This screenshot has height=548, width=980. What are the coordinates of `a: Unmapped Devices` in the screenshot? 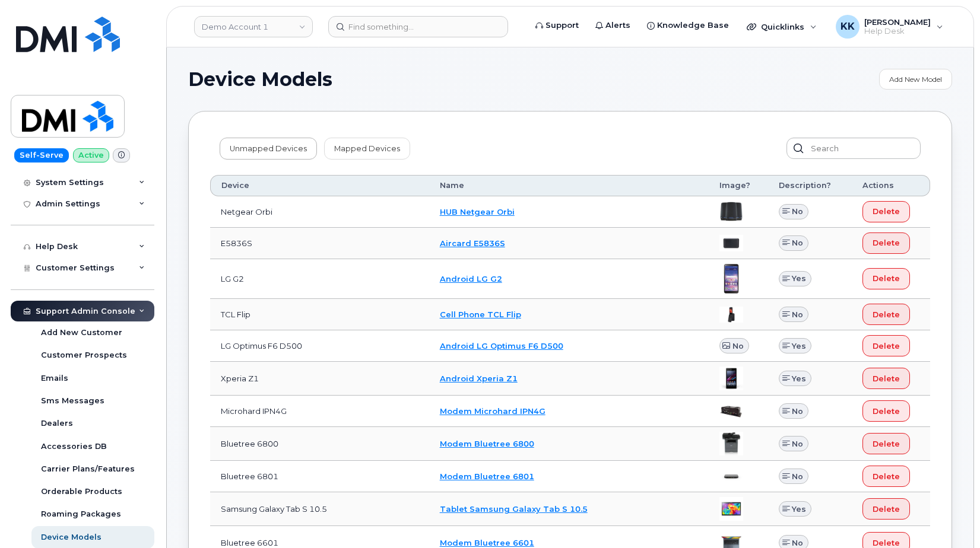 It's located at (268, 149).